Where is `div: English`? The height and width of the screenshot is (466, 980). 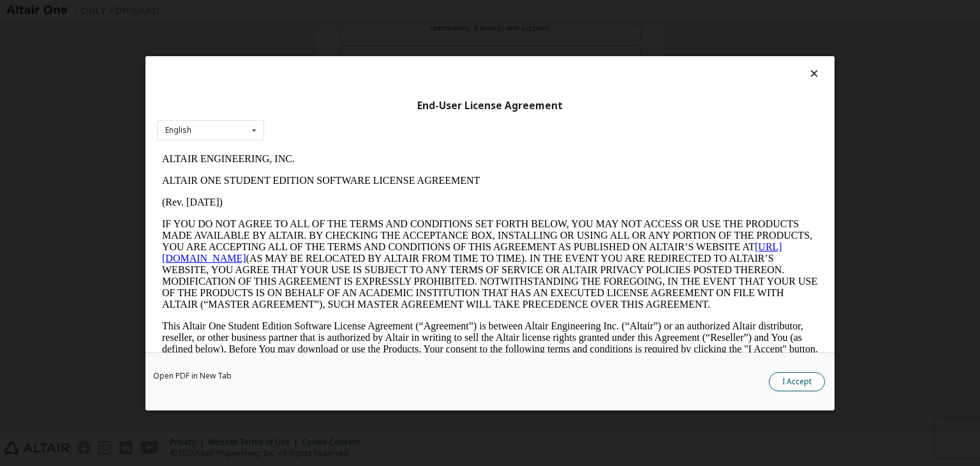 div: English is located at coordinates (178, 130).